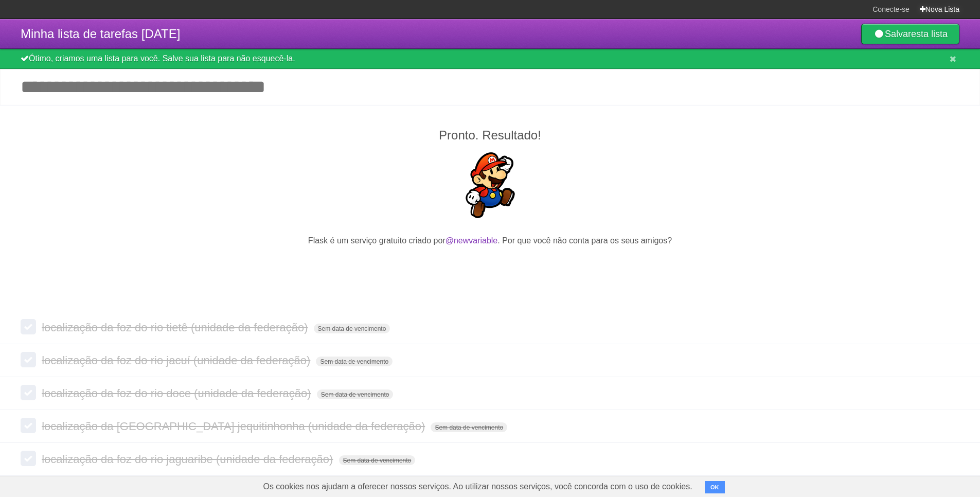  I want to click on a: @newvariable, so click(472, 240).